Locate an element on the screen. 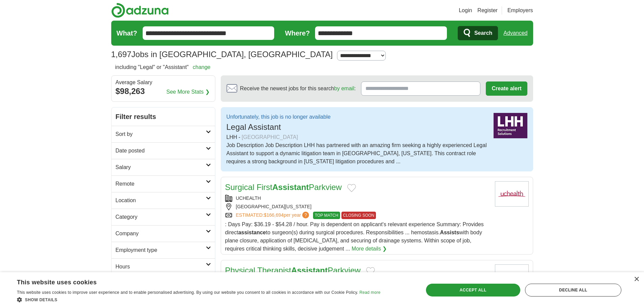  a: ESTIMATED:$166,694per year? is located at coordinates (273, 215).